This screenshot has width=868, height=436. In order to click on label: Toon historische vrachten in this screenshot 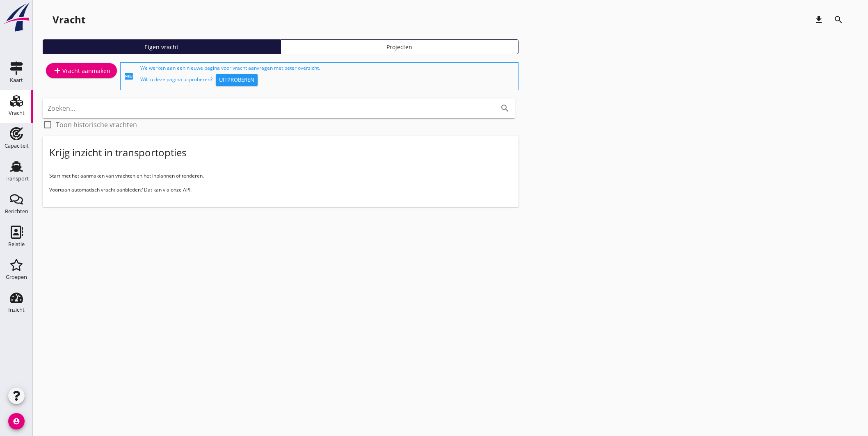, I will do `click(97, 124)`.